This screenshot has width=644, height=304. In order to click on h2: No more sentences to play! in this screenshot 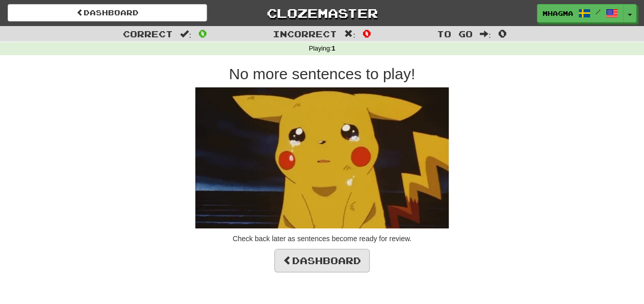, I will do `click(322, 74)`.